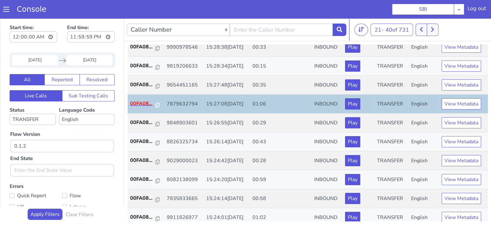 The width and height of the screenshot is (491, 227). What do you see at coordinates (280, 66) in the screenshot?
I see `td: 00:35` at bounding box center [280, 66].